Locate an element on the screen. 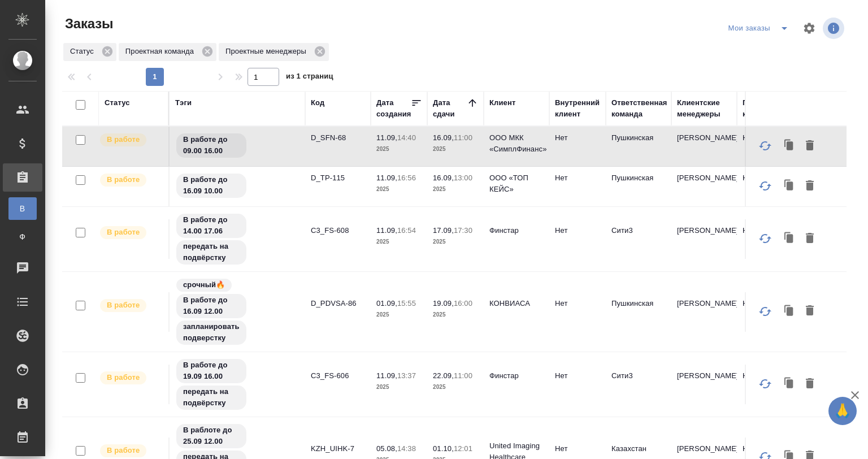 The height and width of the screenshot is (459, 868). div: В работе до 14.00 17.06, передать на подвёрстку is located at coordinates (237, 239).